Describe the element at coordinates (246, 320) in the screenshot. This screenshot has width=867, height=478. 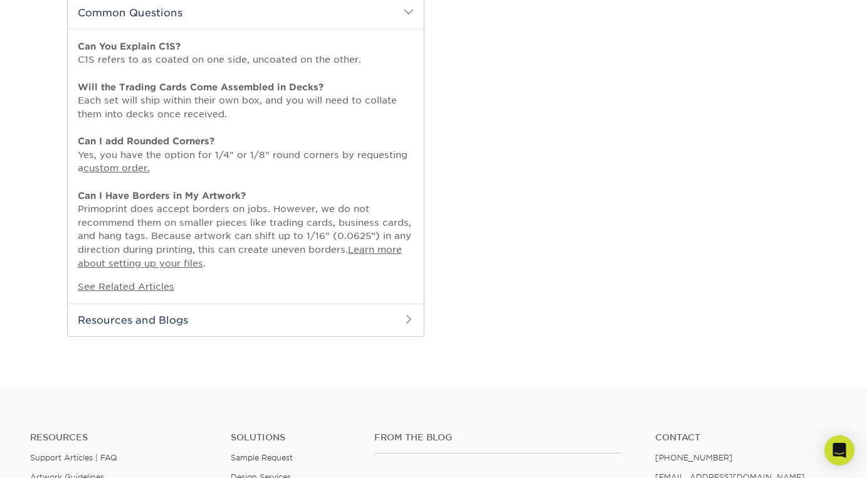
I see `h2: Resources and Blogs` at that location.